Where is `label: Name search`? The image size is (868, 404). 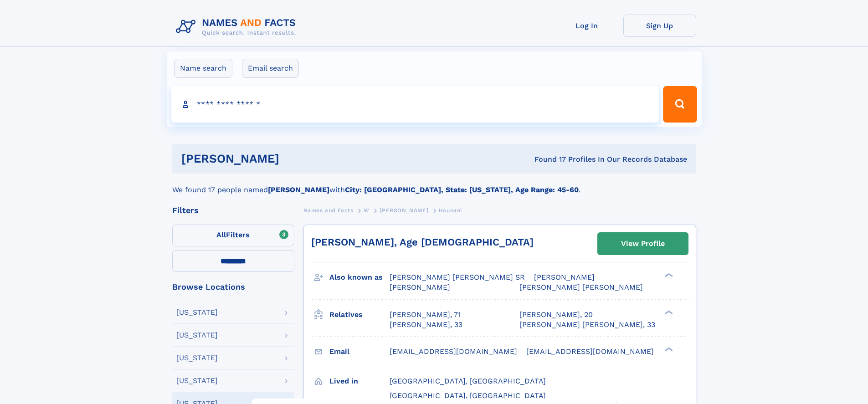 label: Name search is located at coordinates (203, 68).